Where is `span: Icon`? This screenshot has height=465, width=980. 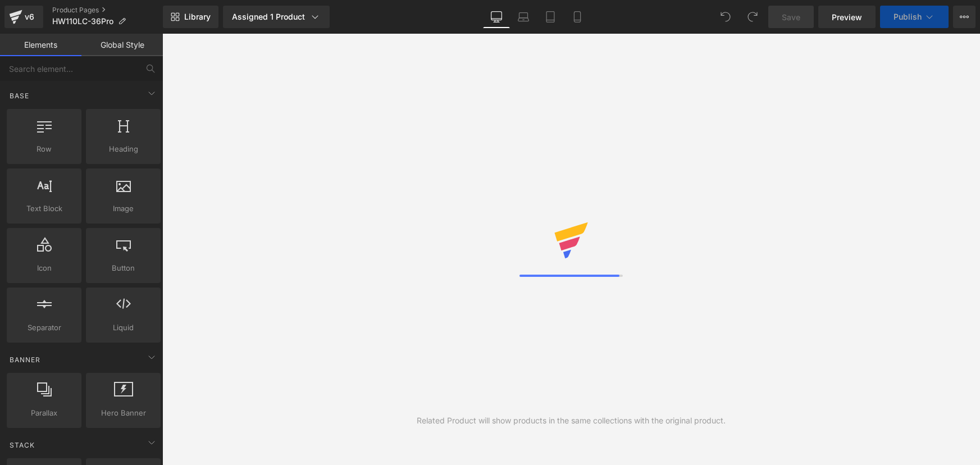 span: Icon is located at coordinates (44, 268).